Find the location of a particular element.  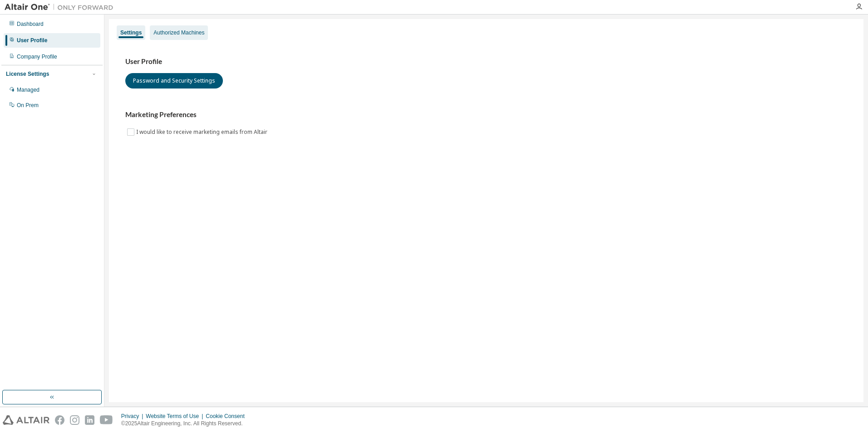

div: Privacy is located at coordinates (133, 416).